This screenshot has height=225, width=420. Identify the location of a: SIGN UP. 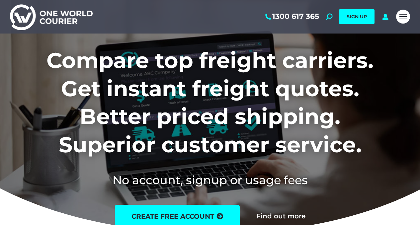
(357, 17).